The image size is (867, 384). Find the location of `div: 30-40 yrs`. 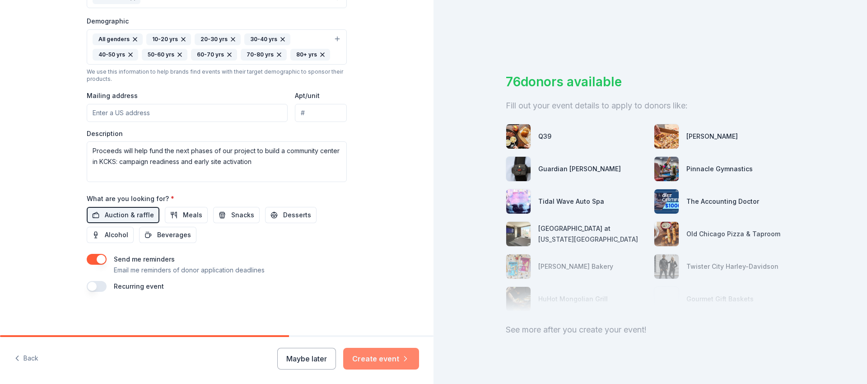

div: 30-40 yrs is located at coordinates (267, 39).